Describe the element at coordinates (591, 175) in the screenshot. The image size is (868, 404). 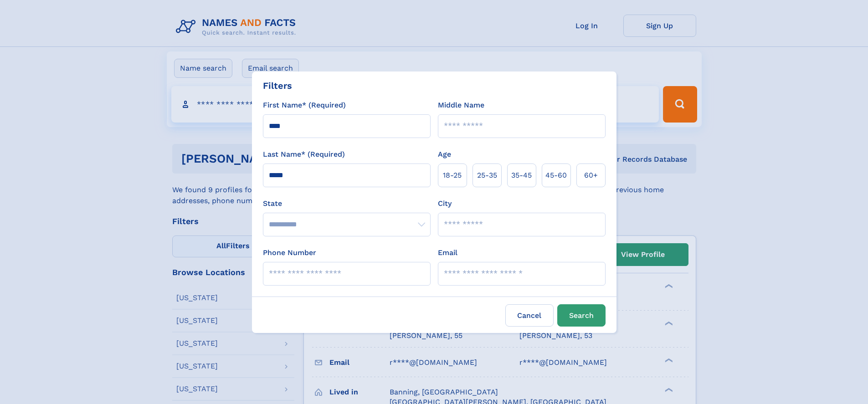
I see `span: 60+` at that location.